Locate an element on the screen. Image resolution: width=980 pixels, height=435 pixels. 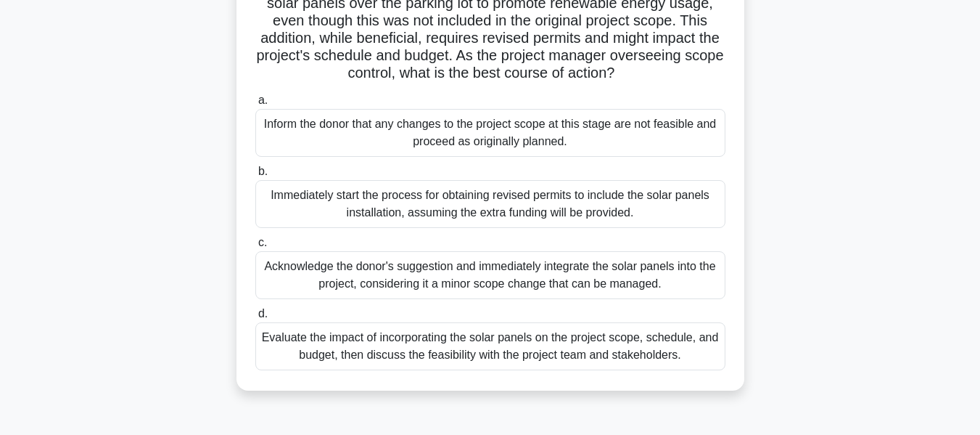
div: Inform the donor that any changes to the project scope at this stage are not feasible and proceed... is located at coordinates (491, 133).